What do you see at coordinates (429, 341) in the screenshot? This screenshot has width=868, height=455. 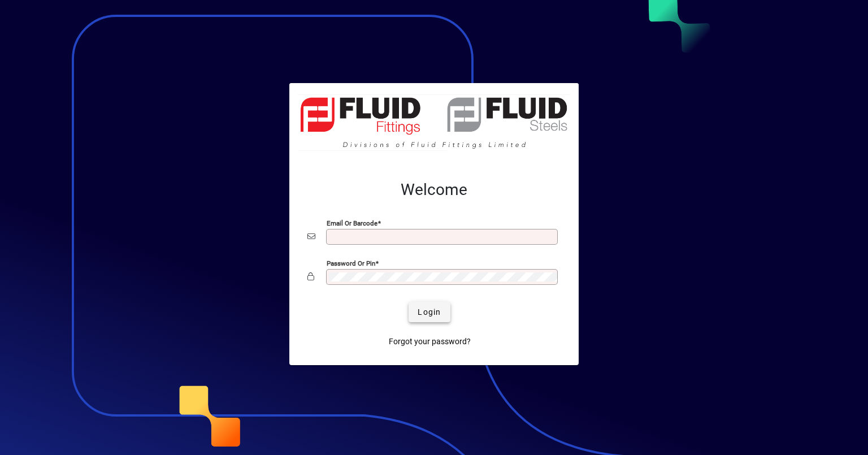 I see `a: Forgot your password?` at bounding box center [429, 341].